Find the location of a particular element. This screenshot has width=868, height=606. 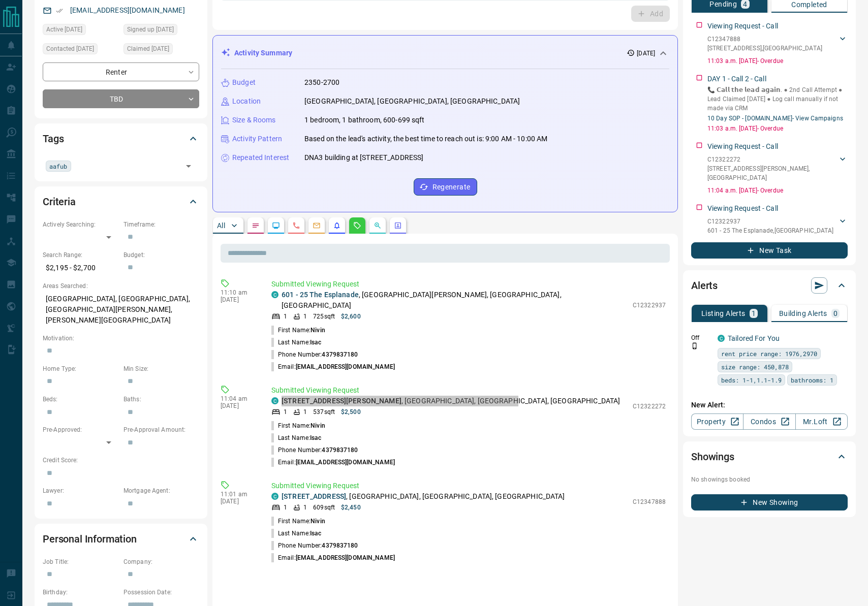

p: C12347888 is located at coordinates (649, 502).